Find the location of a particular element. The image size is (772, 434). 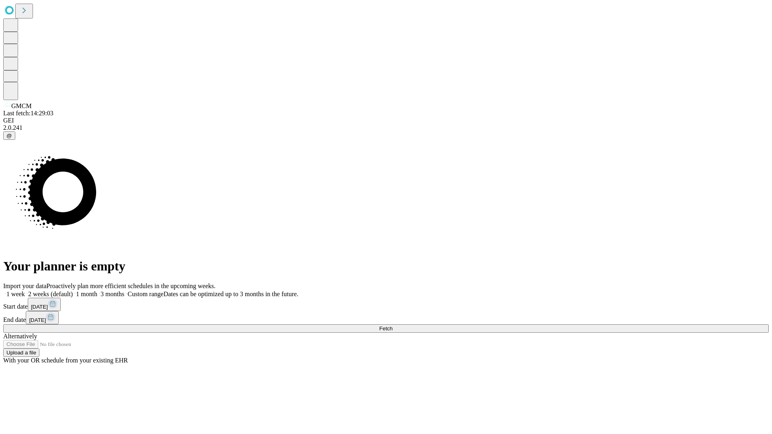

span: GMCM is located at coordinates (21, 106).